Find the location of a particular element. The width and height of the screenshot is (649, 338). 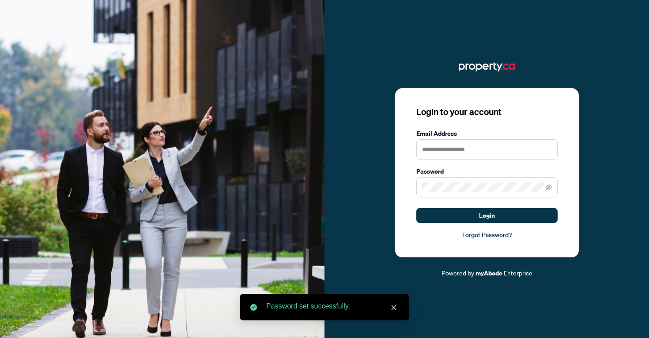

label: Password is located at coordinates (487, 172).